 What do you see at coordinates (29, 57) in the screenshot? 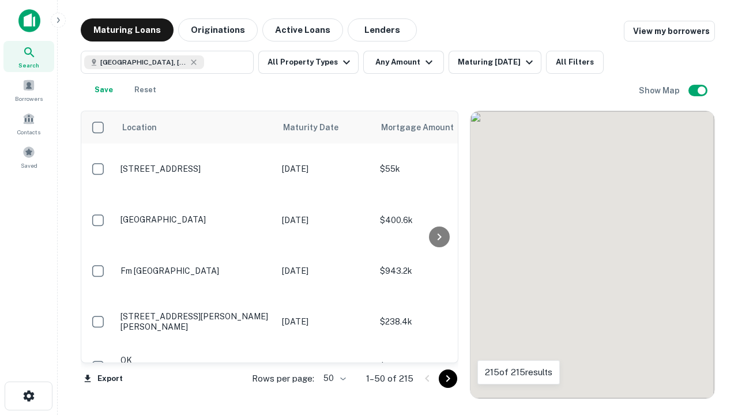
I see `div: Search` at bounding box center [29, 57].